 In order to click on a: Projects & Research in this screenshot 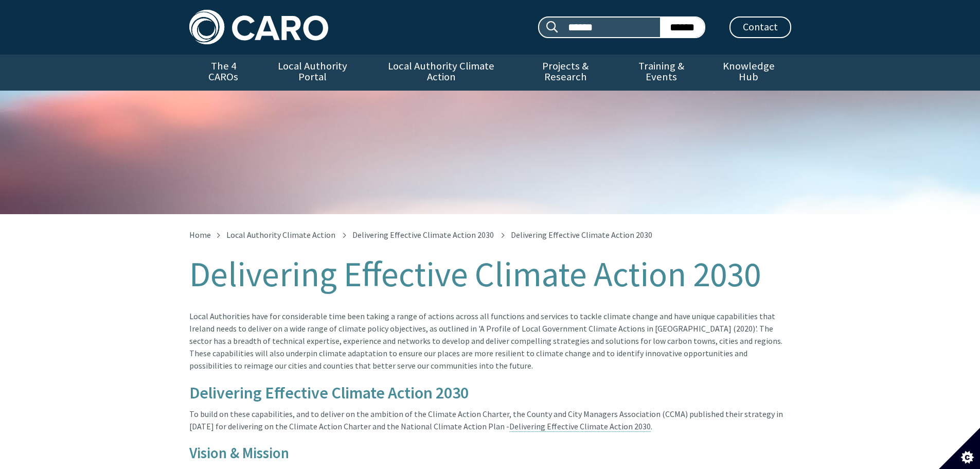, I will do `click(565, 73)`.